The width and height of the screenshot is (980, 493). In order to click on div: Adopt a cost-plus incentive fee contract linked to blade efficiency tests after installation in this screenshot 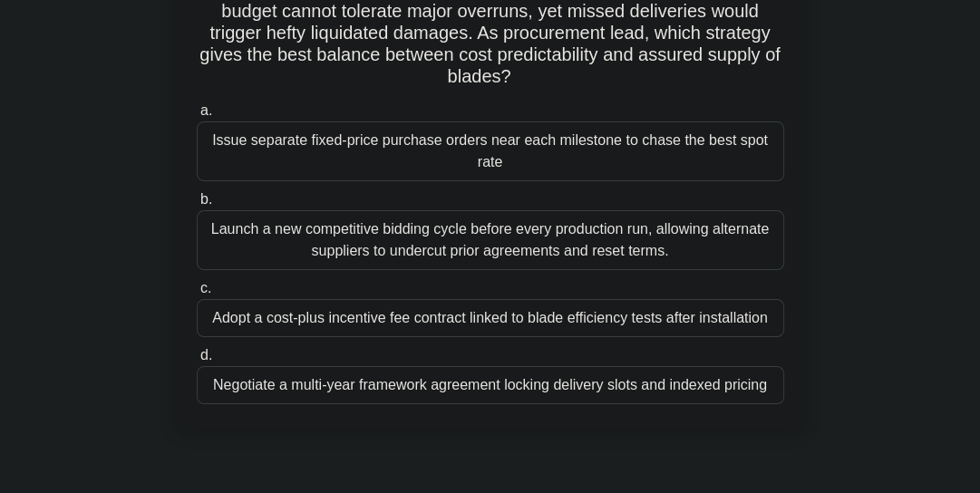, I will do `click(490, 318)`.